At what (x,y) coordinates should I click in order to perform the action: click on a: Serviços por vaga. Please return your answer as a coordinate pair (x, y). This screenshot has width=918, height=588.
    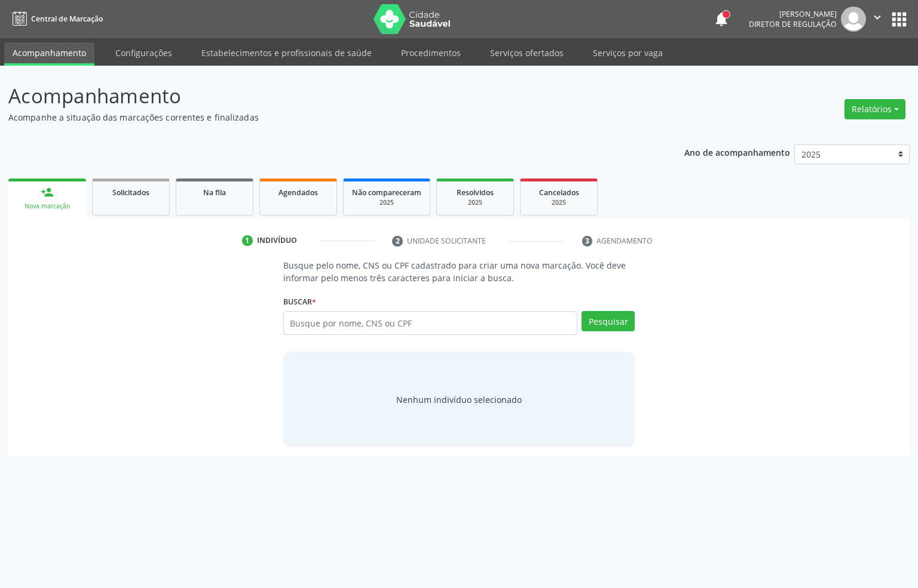
    Looking at the image, I should click on (627, 53).